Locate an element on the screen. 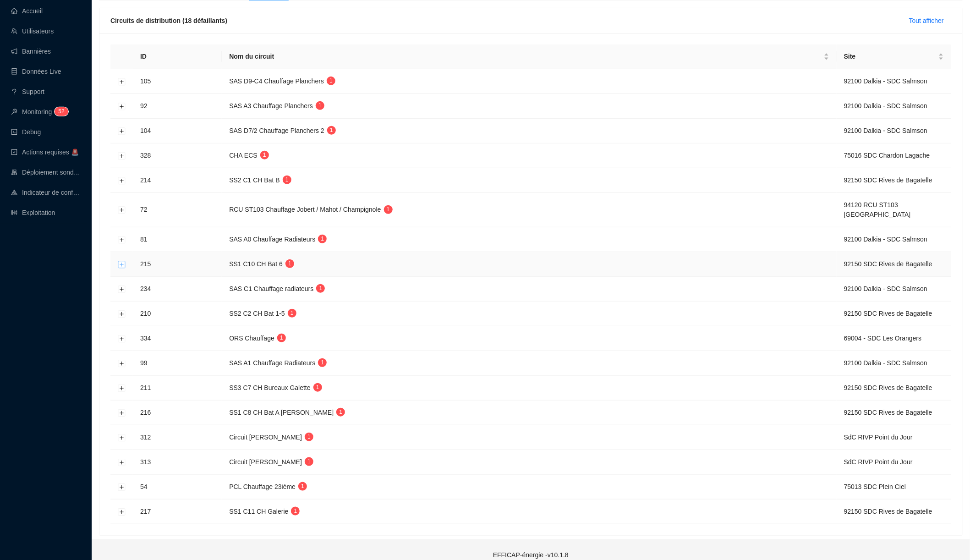  span: SS3 C7 CH Bureaux Galette is located at coordinates (269, 388).